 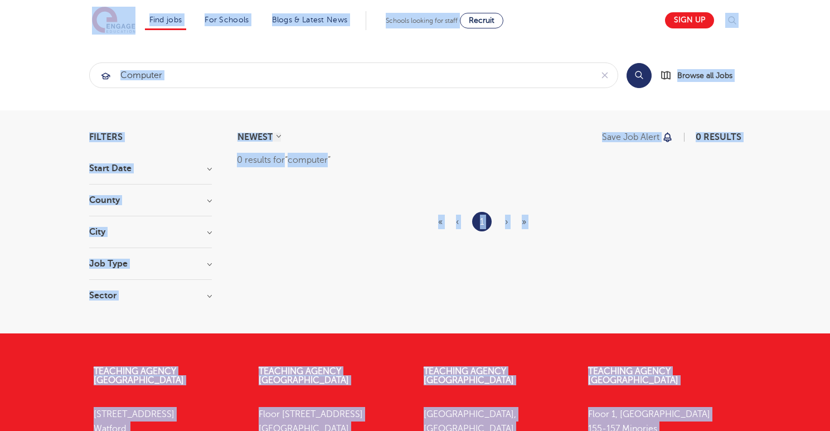 What do you see at coordinates (690, 20) in the screenshot?
I see `a: Sign up` at bounding box center [690, 20].